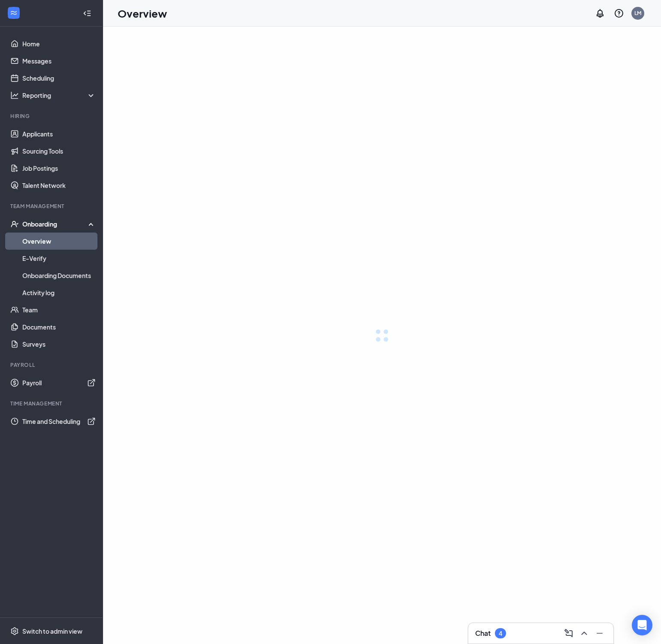 The width and height of the screenshot is (661, 644). Describe the element at coordinates (52, 116) in the screenshot. I see `div: Hiring` at that location.